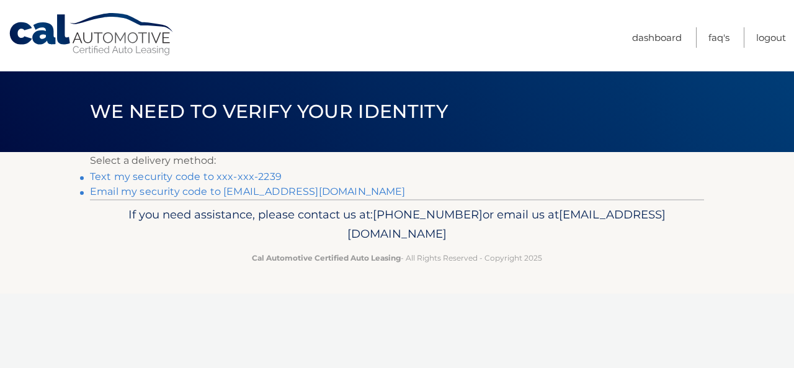 The width and height of the screenshot is (794, 368). I want to click on a: Text my security code to xxx-xxx-2239, so click(185, 176).